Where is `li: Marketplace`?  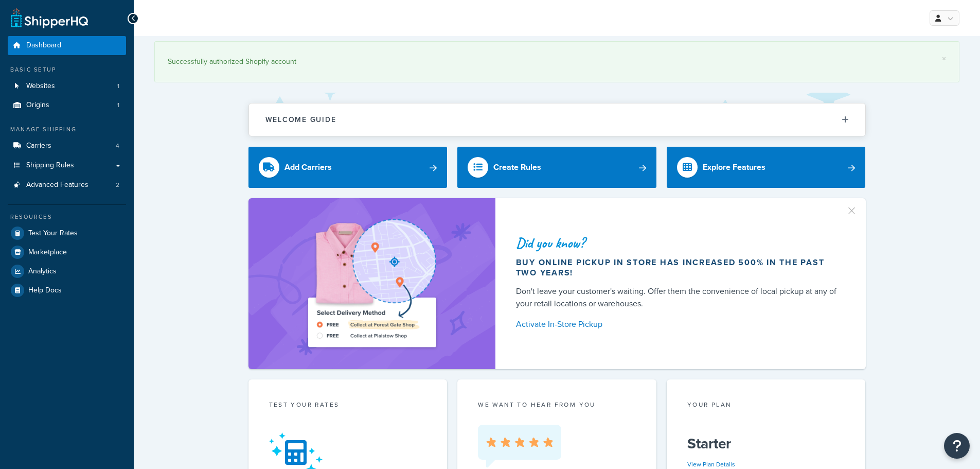
li: Marketplace is located at coordinates (67, 252).